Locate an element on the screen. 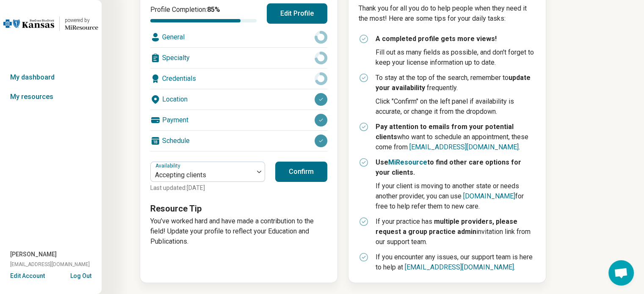  div: Profile Completion: is located at coordinates (203, 13).